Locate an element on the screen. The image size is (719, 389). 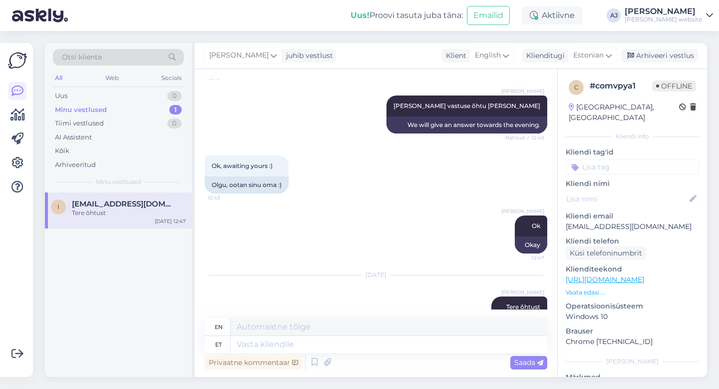
span: info@noveba.com is located at coordinates (124, 204).